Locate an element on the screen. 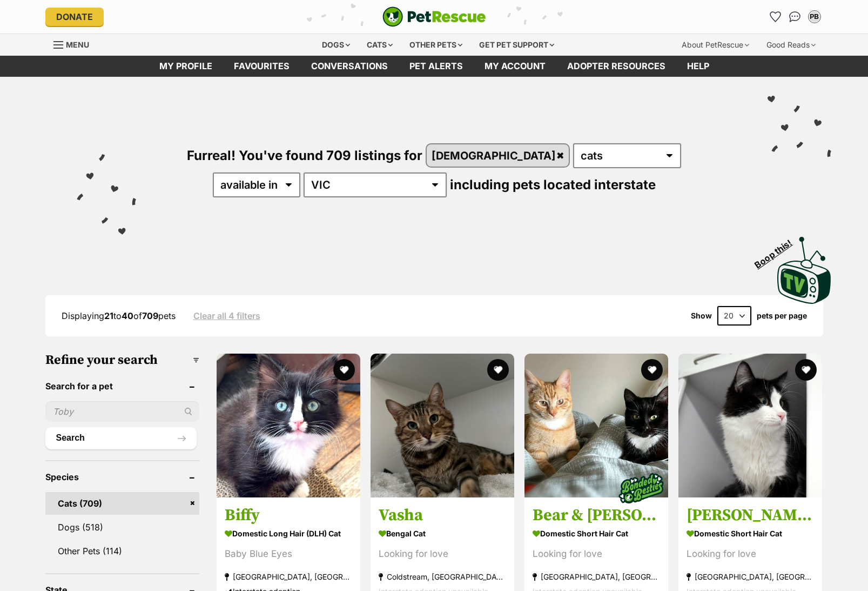 The width and height of the screenshot is (868, 591). ul: Account quick links is located at coordinates (795, 16).